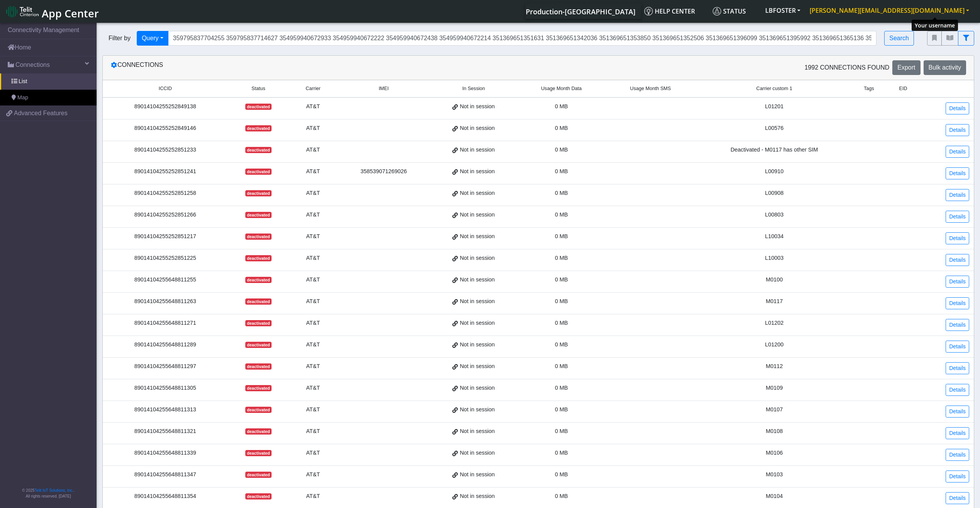  Describe the element at coordinates (847, 67) in the screenshot. I see `span: 1992 Connections found` at that location.